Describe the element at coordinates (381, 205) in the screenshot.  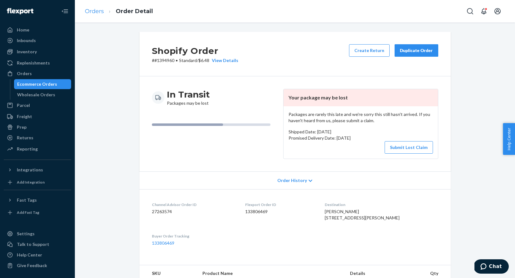
I see `dt: Destination` at that location.